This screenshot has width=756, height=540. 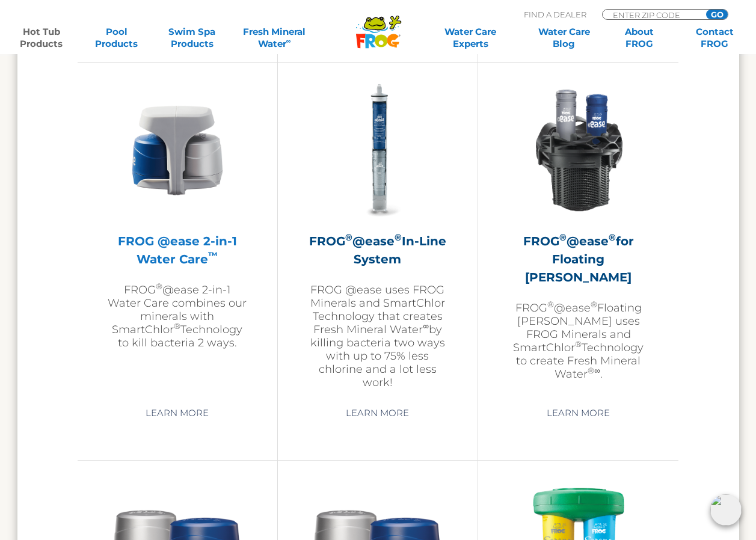 I want to click on h2: FROG @ease 2-in-1 Water Care, so click(x=177, y=250).